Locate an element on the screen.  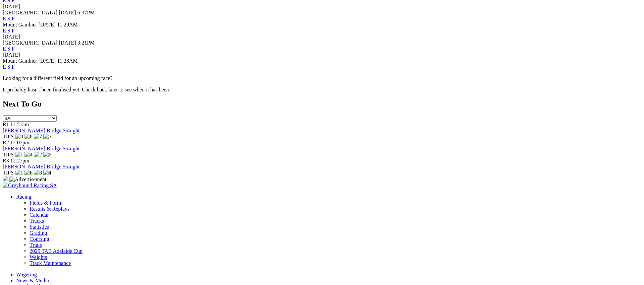
a: Wagering is located at coordinates (27, 274).